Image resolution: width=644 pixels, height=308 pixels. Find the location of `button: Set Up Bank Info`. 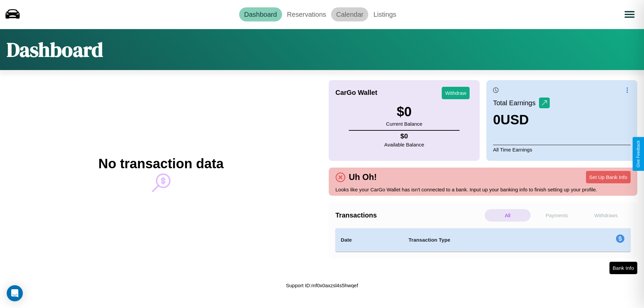

button: Set Up Bank Info is located at coordinates (608, 177).